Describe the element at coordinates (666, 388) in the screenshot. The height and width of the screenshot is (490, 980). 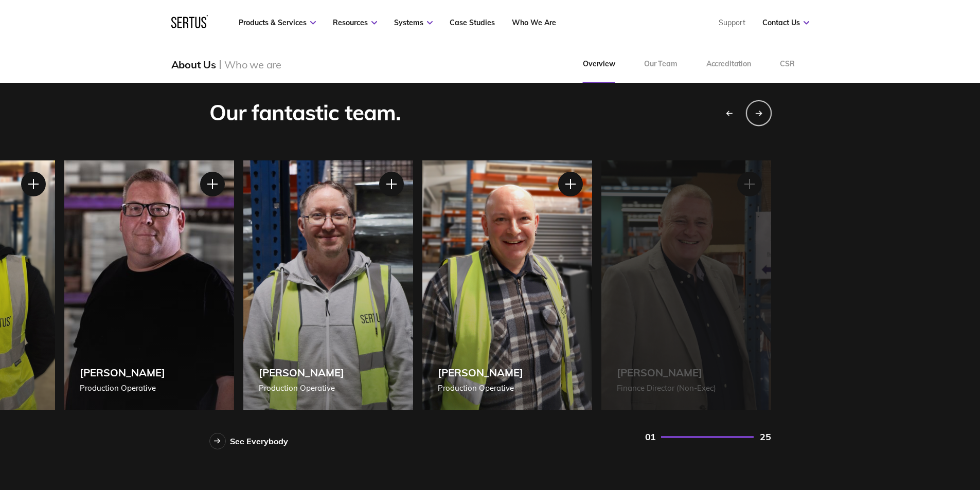
I see `div: Finance Director (Non-Exec)` at that location.